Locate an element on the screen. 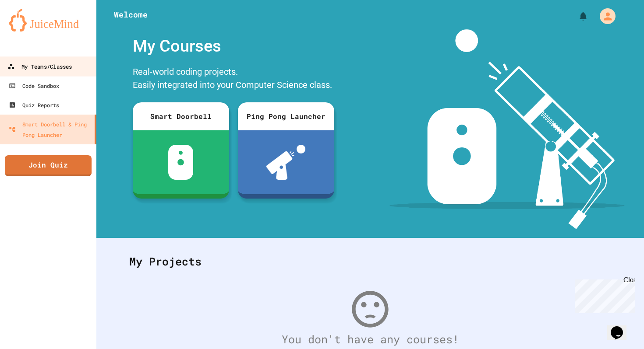  div: You don't have any courses! is located at coordinates (370, 339).